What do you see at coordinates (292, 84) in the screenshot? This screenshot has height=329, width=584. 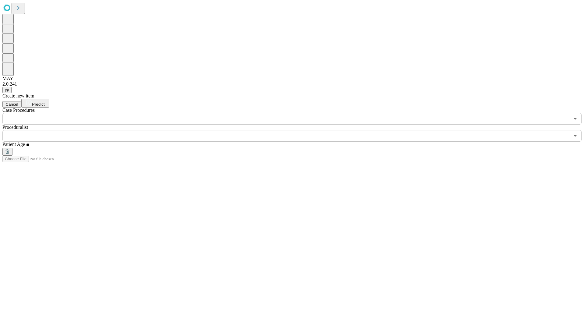 I see `div: 2.0.241` at bounding box center [292, 84].